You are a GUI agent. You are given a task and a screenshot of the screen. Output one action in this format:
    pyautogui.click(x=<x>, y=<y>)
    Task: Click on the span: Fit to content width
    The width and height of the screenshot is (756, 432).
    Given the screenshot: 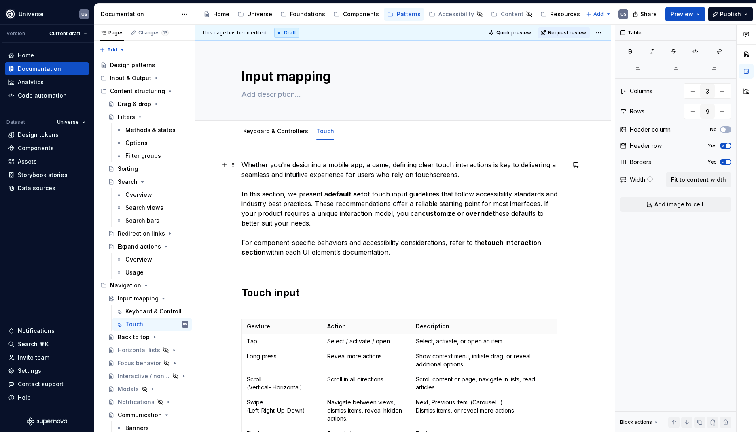 What is the action you would take?
    pyautogui.click(x=699, y=180)
    